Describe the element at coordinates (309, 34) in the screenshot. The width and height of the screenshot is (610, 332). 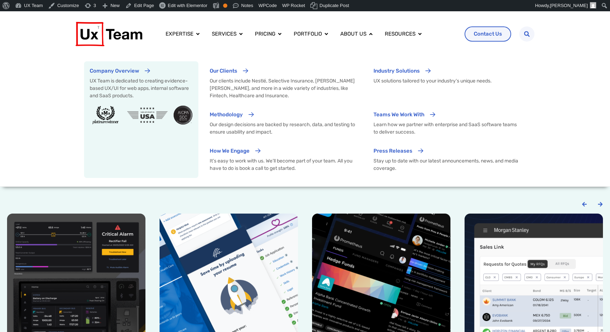
I see `div: Menu Toggle` at that location.